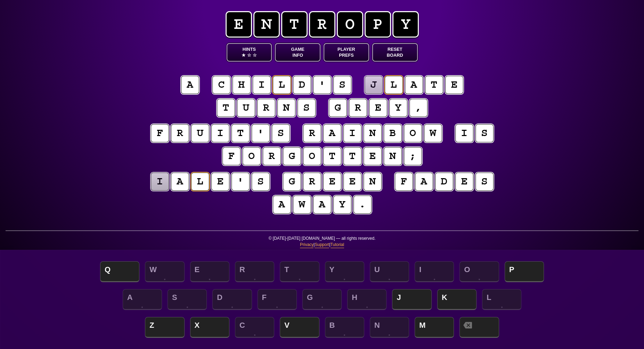 The width and height of the screenshot is (644, 349). What do you see at coordinates (302, 205) in the screenshot?
I see `puzzle-tile: w` at bounding box center [302, 205].